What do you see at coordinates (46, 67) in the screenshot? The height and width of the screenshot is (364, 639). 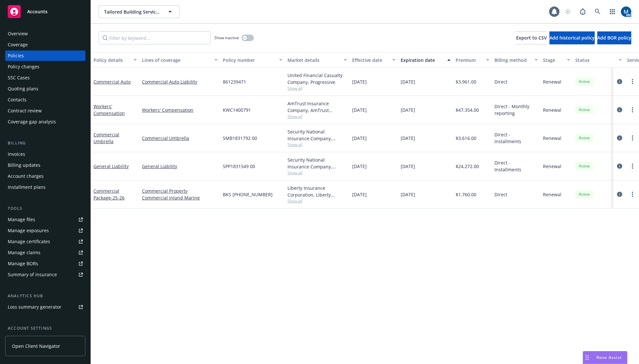 I see `a: Policy changes` at bounding box center [46, 67].